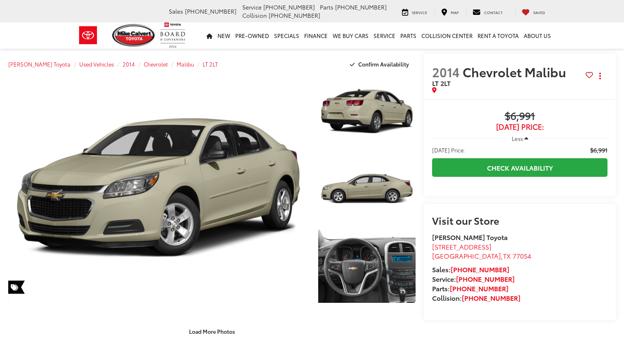  I want to click on span: 77054, so click(522, 255).